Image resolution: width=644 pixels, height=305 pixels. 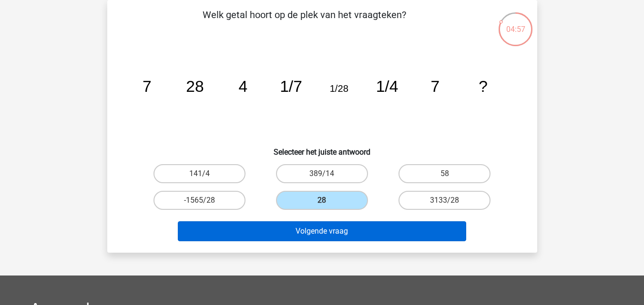 What do you see at coordinates (339, 89) in the screenshot?
I see `tspan: 1/28` at bounding box center [339, 89].